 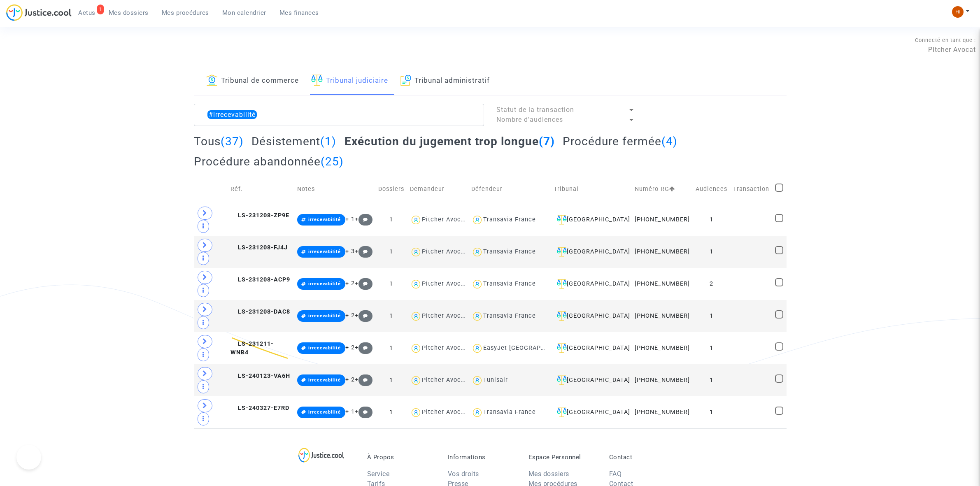 What do you see at coordinates (711, 189) in the screenshot?
I see `td: Audiences` at bounding box center [711, 189].